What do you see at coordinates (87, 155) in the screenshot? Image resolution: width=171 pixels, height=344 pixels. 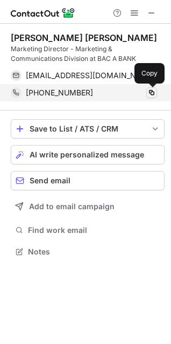 I see `span: AI write personalized message` at bounding box center [87, 155].